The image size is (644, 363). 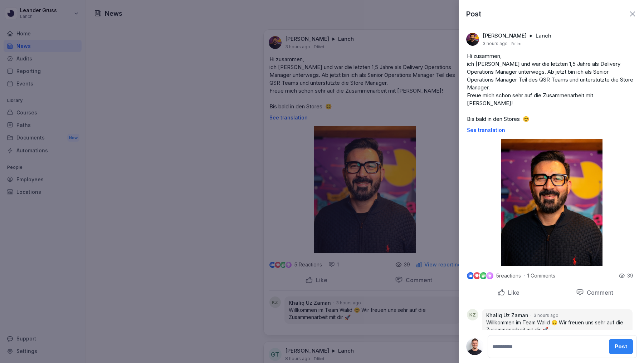 What do you see at coordinates (630, 276) in the screenshot?
I see `p: 39` at bounding box center [630, 276].